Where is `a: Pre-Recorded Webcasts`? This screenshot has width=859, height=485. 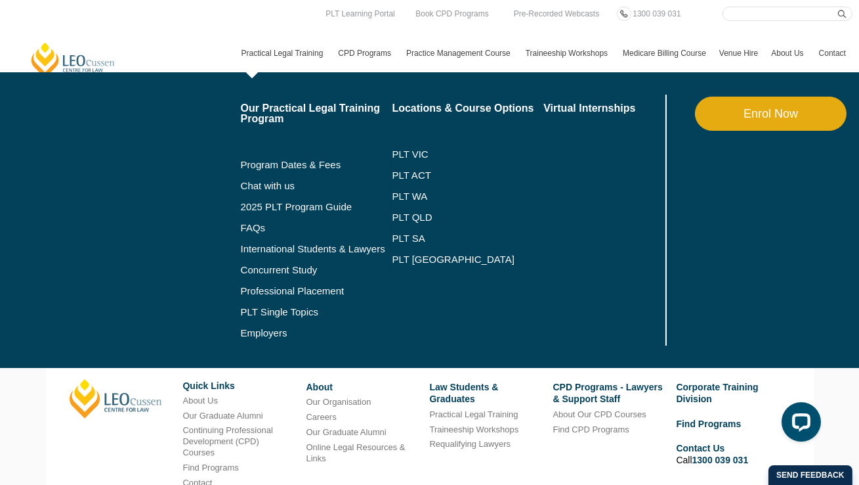 a: Pre-Recorded Webcasts is located at coordinates (557, 14).